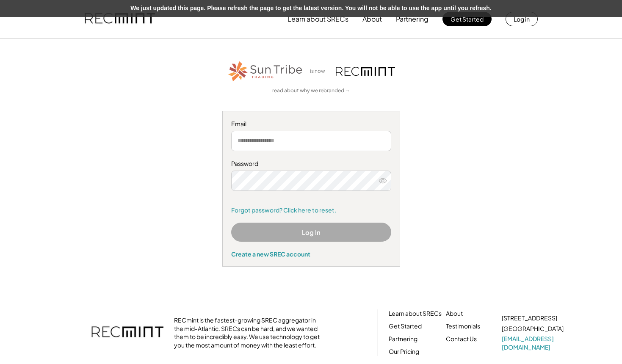 The width and height of the screenshot is (622, 364). I want to click on a: Learn about SRECs, so click(415, 314).